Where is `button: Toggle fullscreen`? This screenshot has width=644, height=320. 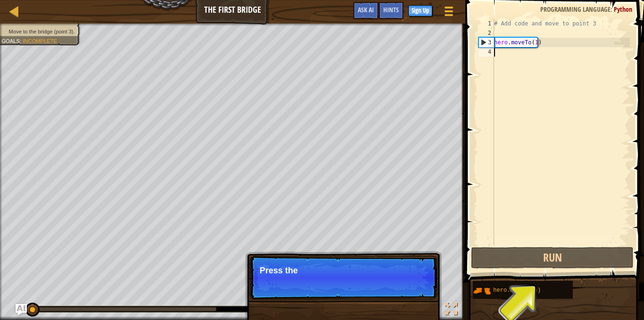
button: Toggle fullscreen is located at coordinates (451, 311).